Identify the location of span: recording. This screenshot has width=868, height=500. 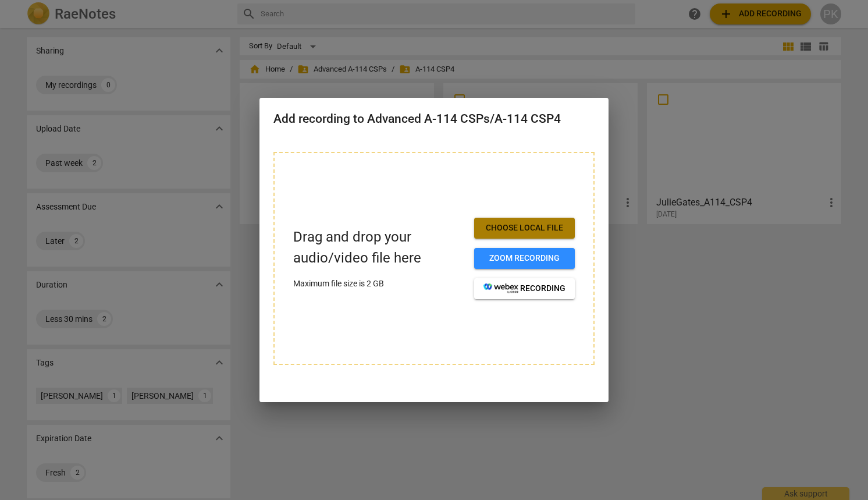
(524, 289).